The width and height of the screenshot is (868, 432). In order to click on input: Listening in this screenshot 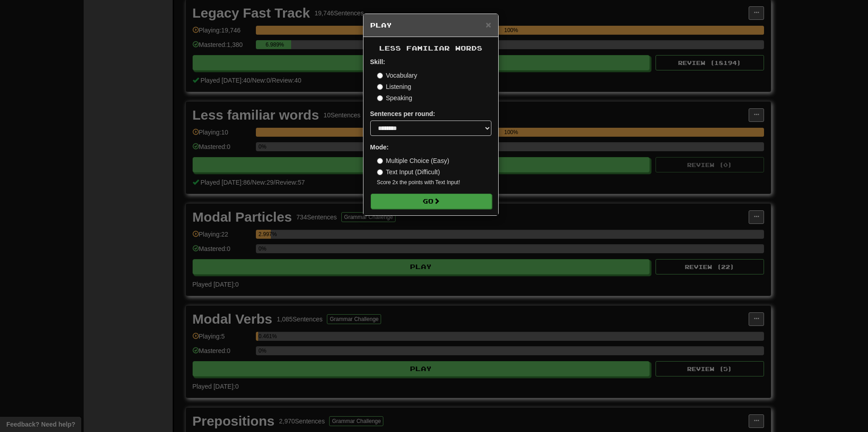, I will do `click(380, 87)`.